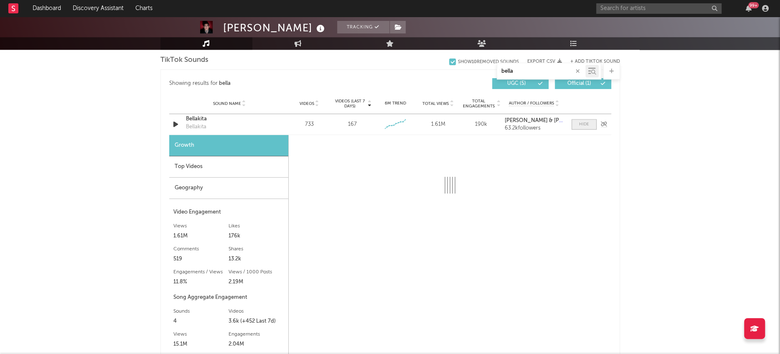 This screenshot has height=354, width=780. Describe the element at coordinates (659, 8) in the screenshot. I see `input: Search for artists` at that location.